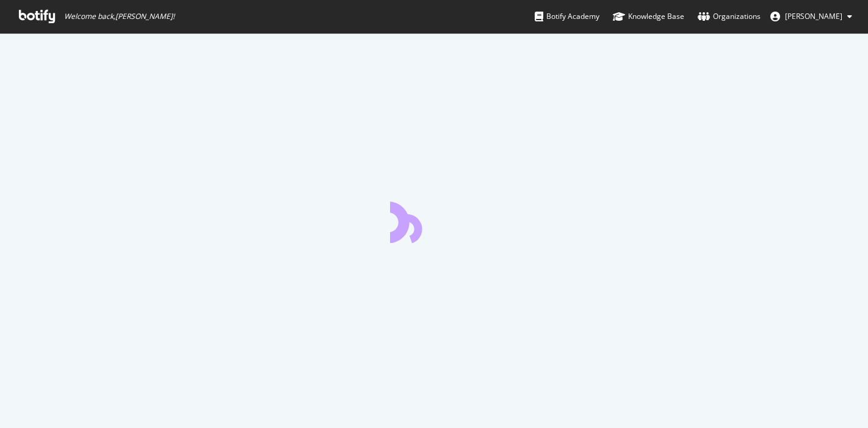  What do you see at coordinates (814, 16) in the screenshot?
I see `span: Marta Monforte` at bounding box center [814, 16].